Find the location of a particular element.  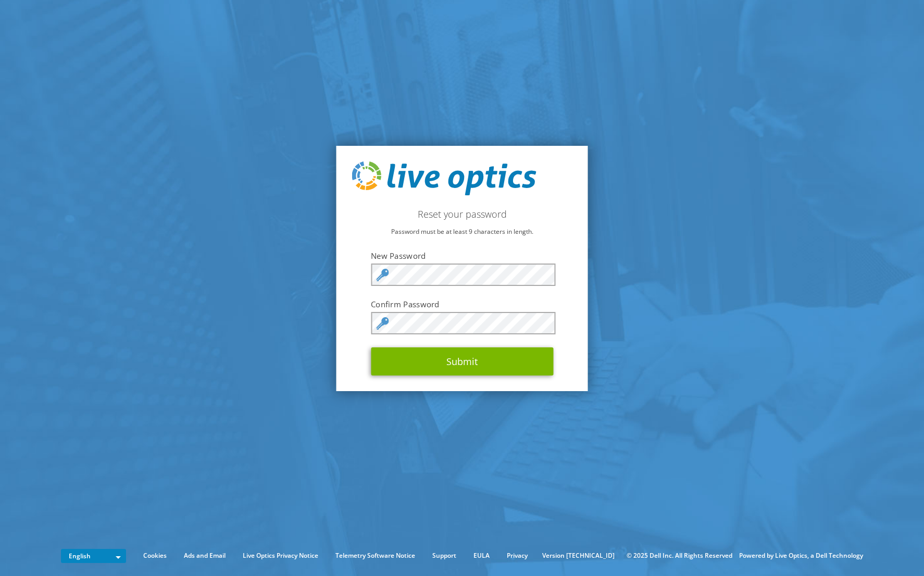

a: Ads and Email is located at coordinates (204, 556).